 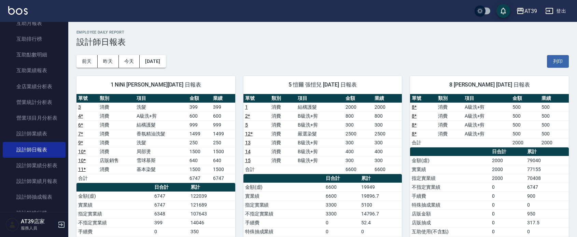 I want to click on td: 14796.7, so click(x=381, y=214).